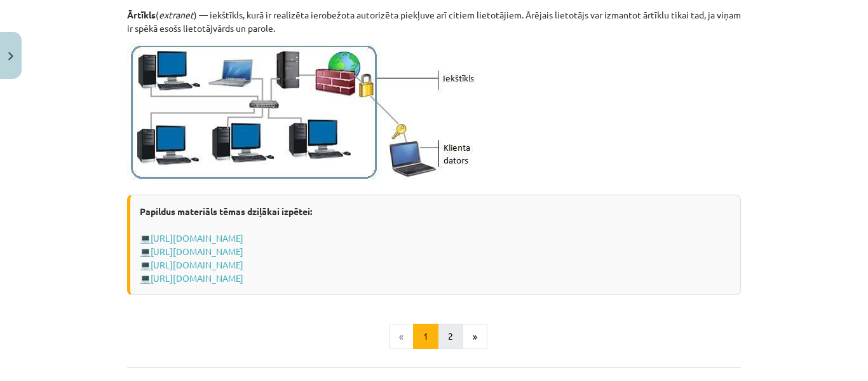 This screenshot has height=381, width=868. Describe the element at coordinates (226, 211) in the screenshot. I see `strong: Papildus materiāls tēmas dziļākai izpētei:` at that location.